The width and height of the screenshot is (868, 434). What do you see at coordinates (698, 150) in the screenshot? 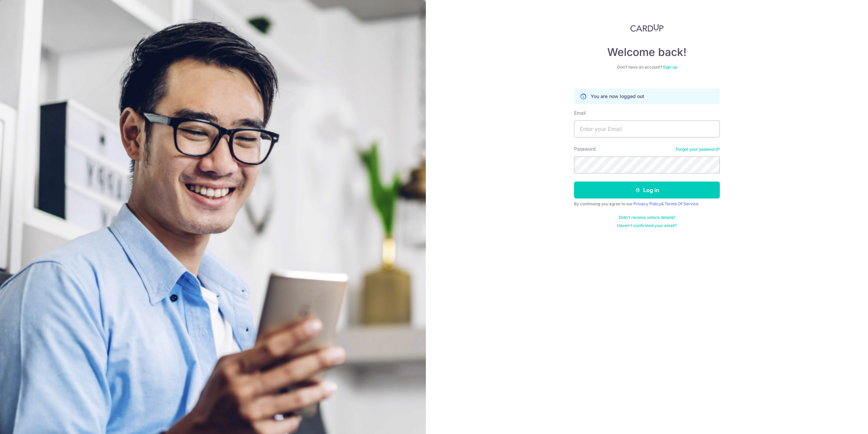
I see `a: Forgot your password?` at bounding box center [698, 150].